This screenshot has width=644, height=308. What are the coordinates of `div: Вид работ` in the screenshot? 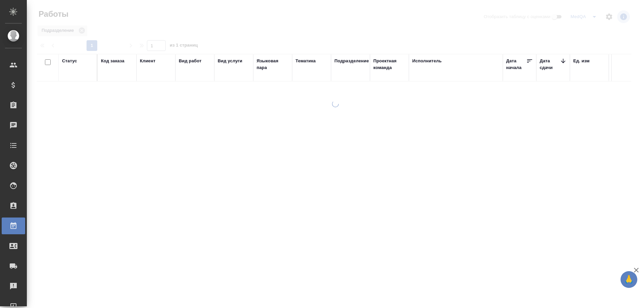 It's located at (190, 61).